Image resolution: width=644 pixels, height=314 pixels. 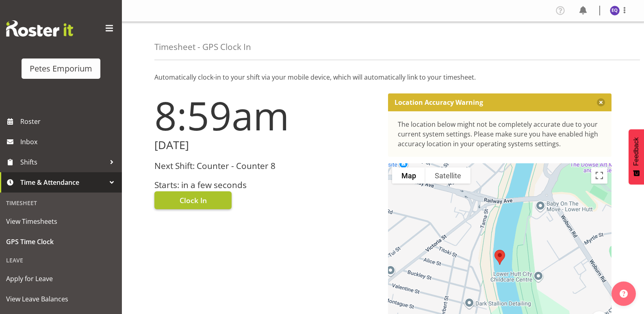 What do you see at coordinates (193, 200) in the screenshot?
I see `span: Clock In` at bounding box center [193, 200].